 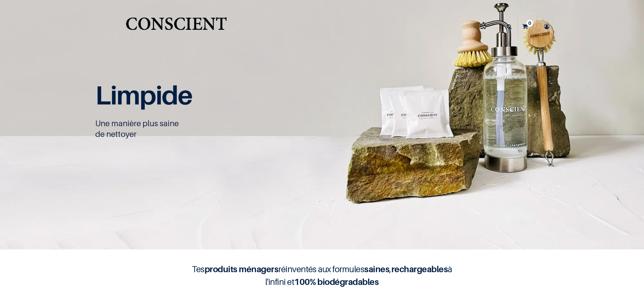 What do you see at coordinates (242, 269) in the screenshot?
I see `b: produits ménagers` at bounding box center [242, 269].